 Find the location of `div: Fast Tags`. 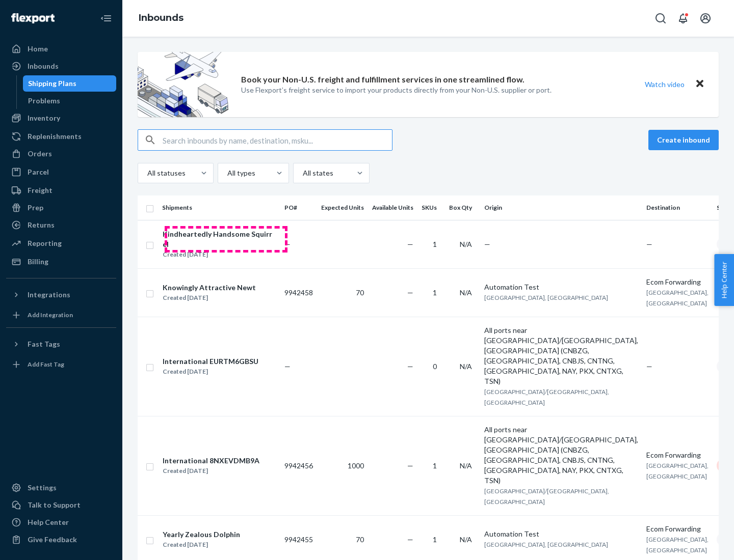

div: Fast Tags is located at coordinates (44, 344).